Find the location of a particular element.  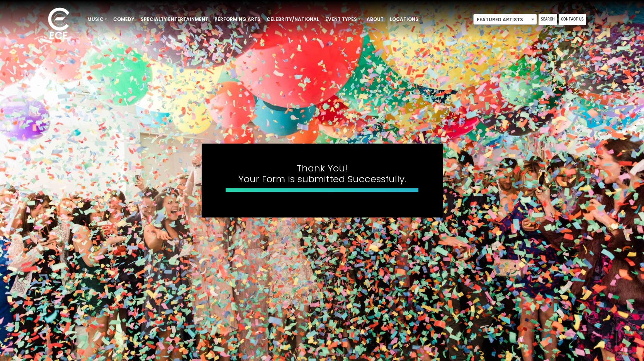

a: Locations is located at coordinates (404, 19).